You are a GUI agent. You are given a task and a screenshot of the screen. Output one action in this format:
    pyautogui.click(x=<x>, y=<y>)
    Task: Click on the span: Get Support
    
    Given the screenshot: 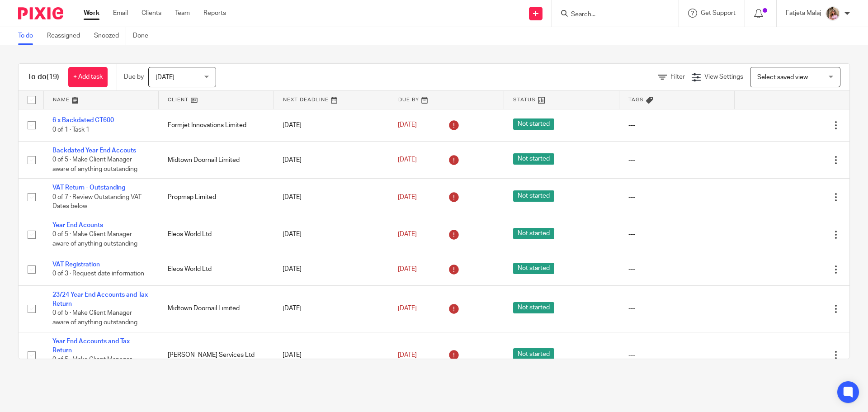 What is the action you would take?
    pyautogui.click(x=717, y=13)
    